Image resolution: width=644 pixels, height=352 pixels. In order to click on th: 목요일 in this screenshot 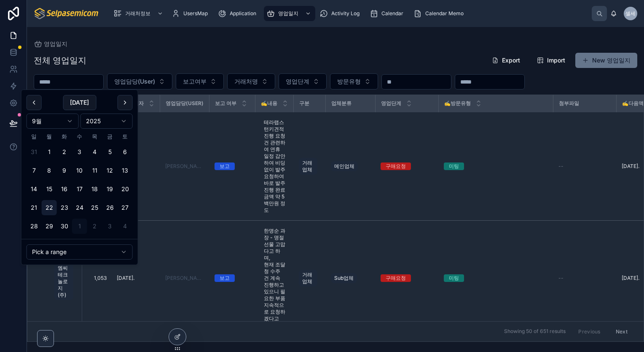, I will do `click(95, 137)`.